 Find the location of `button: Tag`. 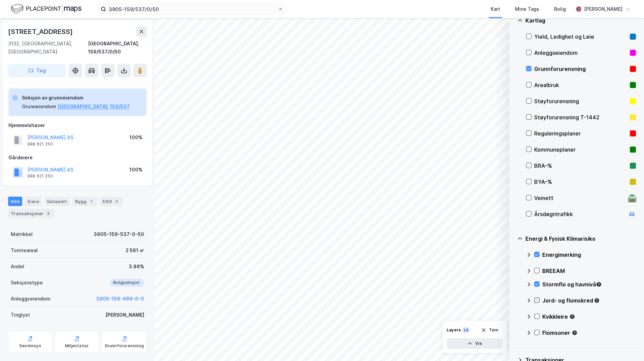

button: Tag is located at coordinates (37, 71).